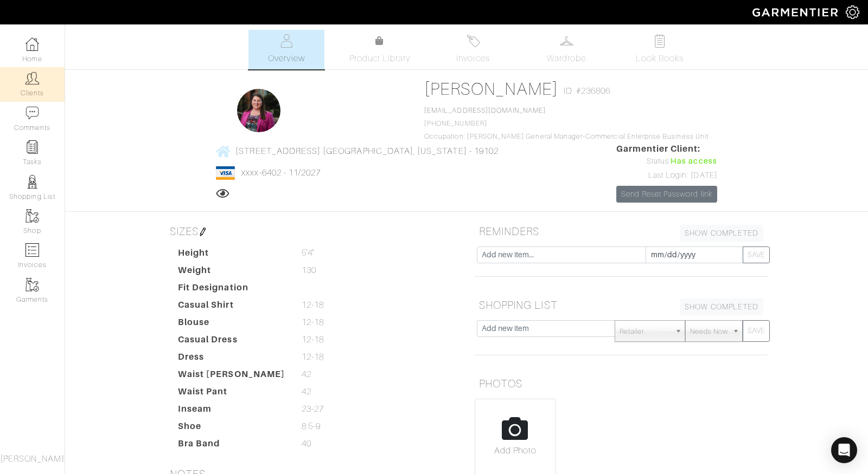 Image resolution: width=868 pixels, height=474 pixels. I want to click on dt: Blouse, so click(231, 325).